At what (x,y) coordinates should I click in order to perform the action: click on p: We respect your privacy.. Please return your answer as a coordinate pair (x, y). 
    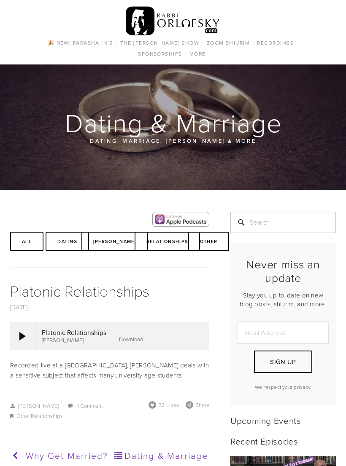
    Looking at the image, I should click on (283, 387).